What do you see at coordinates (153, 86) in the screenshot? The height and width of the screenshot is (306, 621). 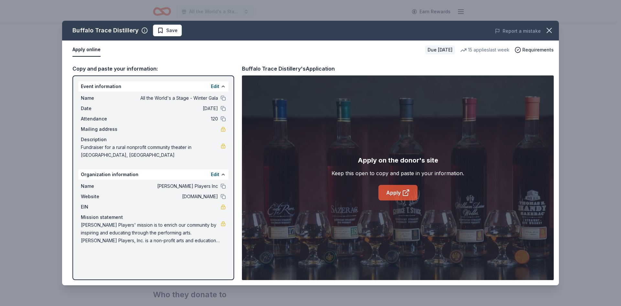 I see `div: Event information` at bounding box center [153, 86].